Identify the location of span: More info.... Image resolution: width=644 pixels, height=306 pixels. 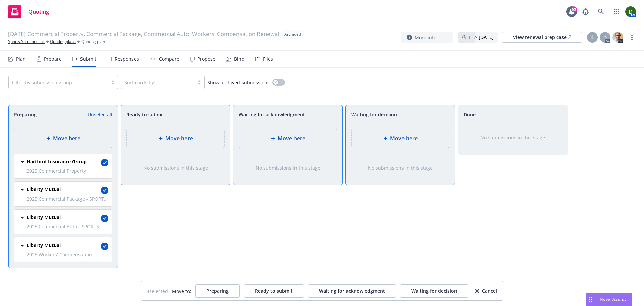
(427, 37).